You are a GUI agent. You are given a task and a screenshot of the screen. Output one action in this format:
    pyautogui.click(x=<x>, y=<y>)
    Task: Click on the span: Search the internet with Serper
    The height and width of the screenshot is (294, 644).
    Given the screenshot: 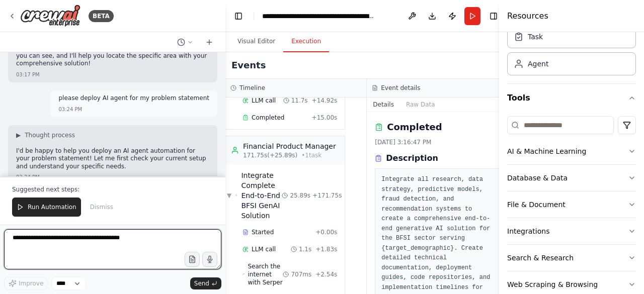 What is the action you would take?
    pyautogui.click(x=266, y=275)
    